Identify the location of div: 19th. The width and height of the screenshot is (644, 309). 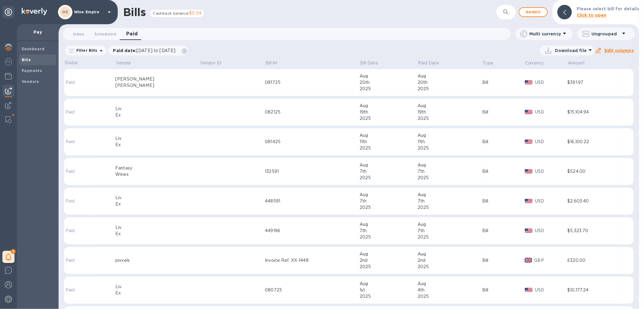
(388, 112).